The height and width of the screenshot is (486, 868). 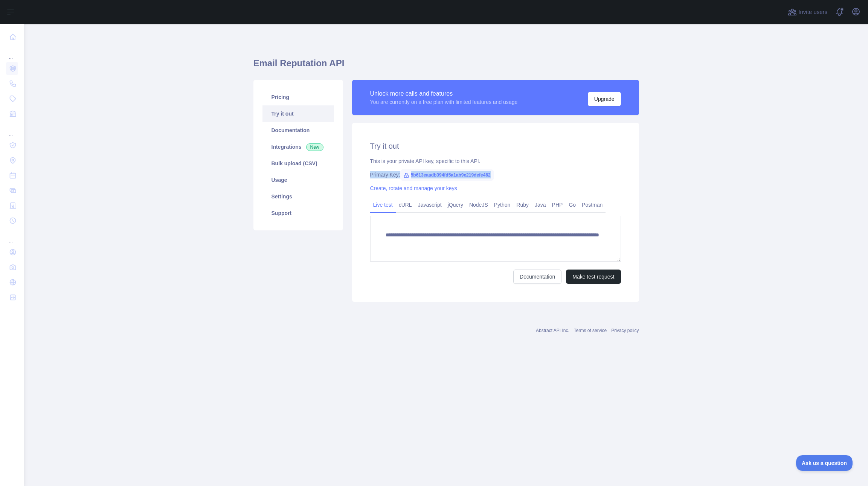 I want to click on div: This is your private API key, specific to this API., so click(x=495, y=161).